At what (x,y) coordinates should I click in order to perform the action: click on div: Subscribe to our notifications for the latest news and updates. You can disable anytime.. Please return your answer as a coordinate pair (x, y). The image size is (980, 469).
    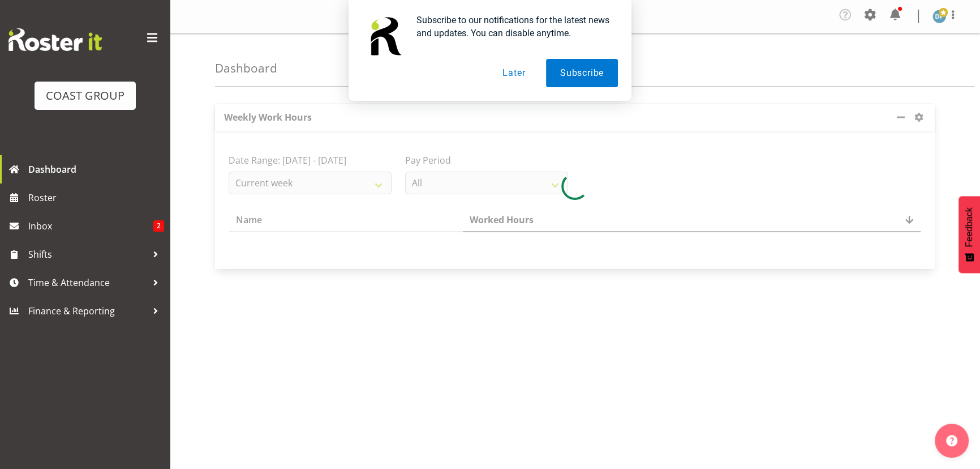
    Looking at the image, I should click on (513, 27).